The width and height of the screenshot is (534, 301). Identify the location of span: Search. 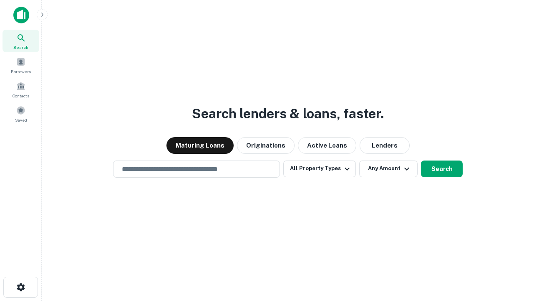
(21, 47).